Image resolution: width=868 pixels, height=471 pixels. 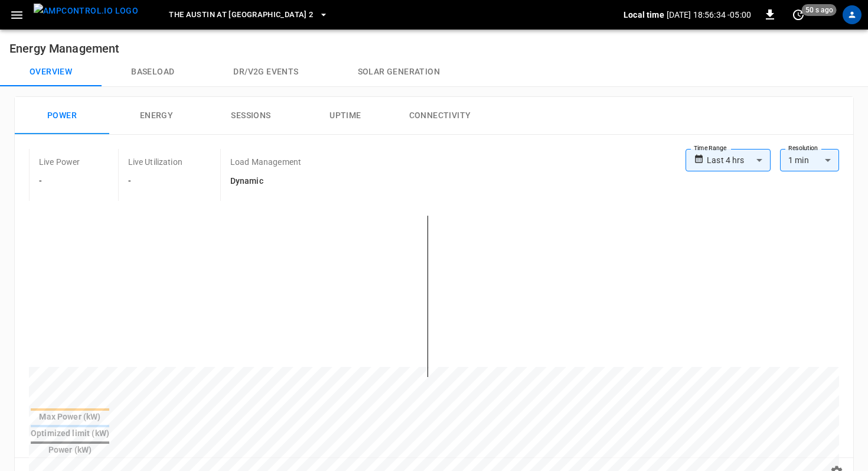 I want to click on button: Connectivity, so click(x=440, y=116).